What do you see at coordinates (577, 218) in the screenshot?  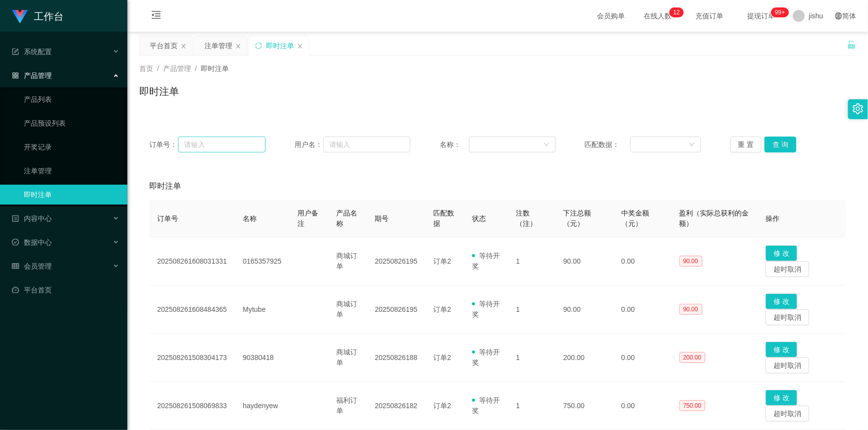 I see `span: 下注总额（元）` at bounding box center [577, 218].